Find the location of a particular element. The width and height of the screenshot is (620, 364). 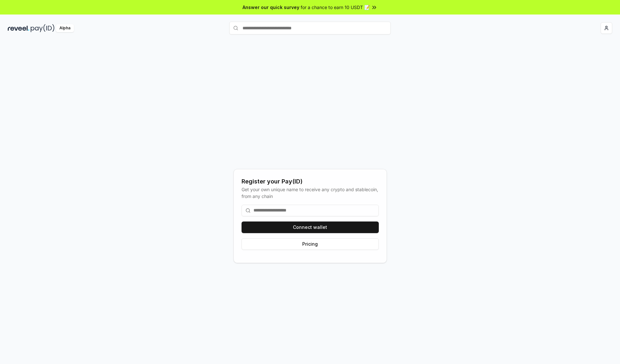

span: for a chance to earn 10 USDT 📝 is located at coordinates (335, 7).